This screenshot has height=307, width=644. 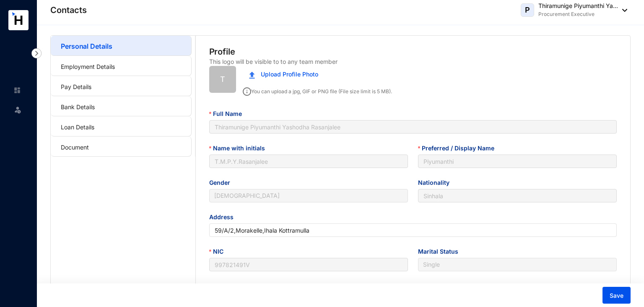 I want to click on span: Female, so click(x=308, y=196).